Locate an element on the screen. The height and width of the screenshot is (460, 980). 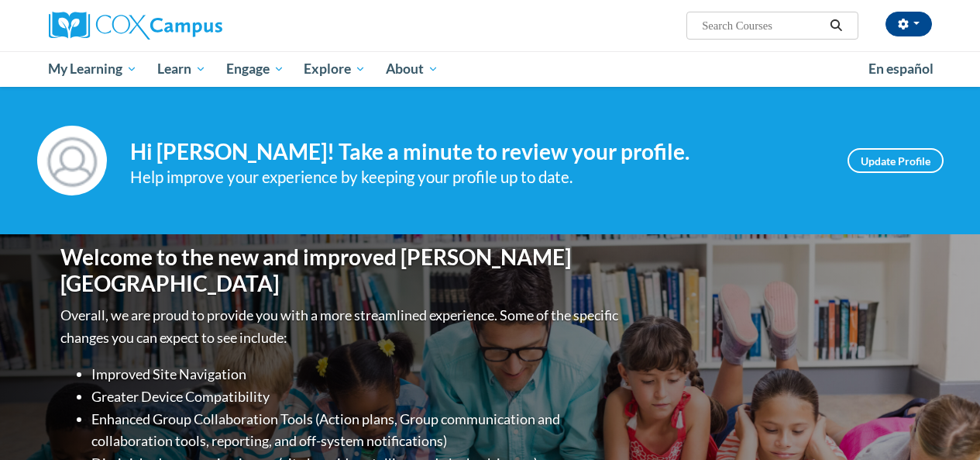
a: My Learning is located at coordinates (93, 69).